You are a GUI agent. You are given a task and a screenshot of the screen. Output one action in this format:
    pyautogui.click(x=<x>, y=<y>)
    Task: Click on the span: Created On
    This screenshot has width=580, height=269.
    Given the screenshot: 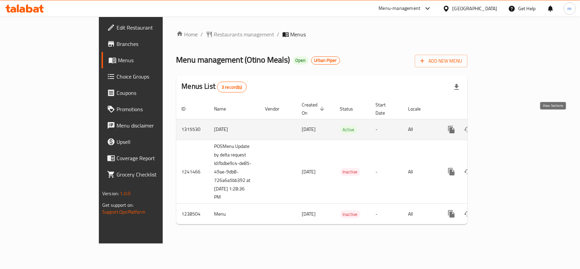 What is the action you would take?
    pyautogui.click(x=314, y=109)
    